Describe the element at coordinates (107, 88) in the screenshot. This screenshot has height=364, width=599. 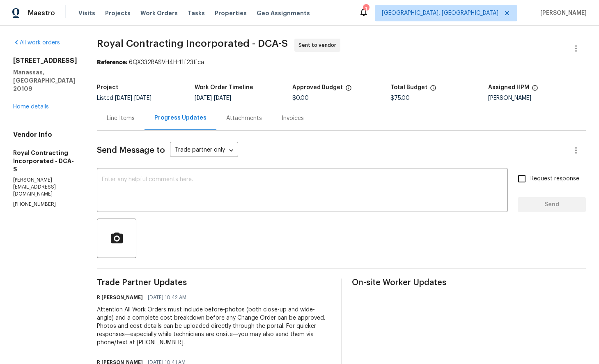
I see `h5: Project` at that location.